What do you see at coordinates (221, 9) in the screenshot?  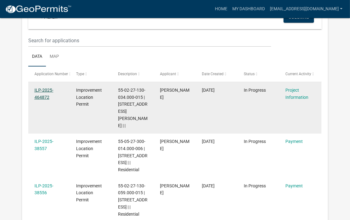 I see `a: Home` at bounding box center [221, 9].